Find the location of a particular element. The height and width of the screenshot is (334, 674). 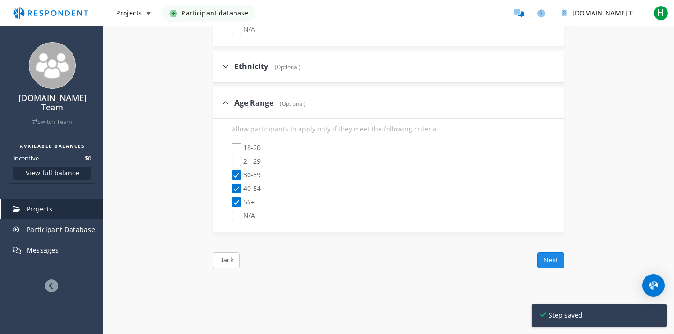

button: Next is located at coordinates (550, 260).